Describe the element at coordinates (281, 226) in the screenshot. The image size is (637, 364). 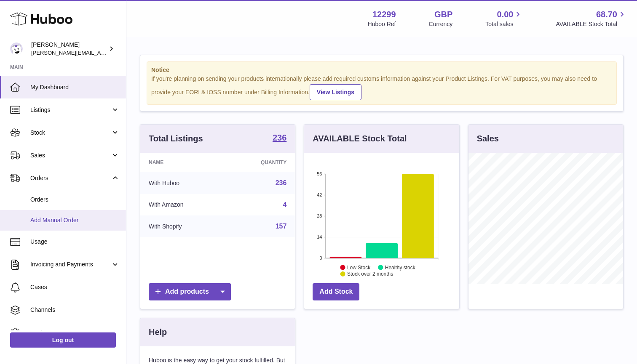
I see `a: 157` at that location.